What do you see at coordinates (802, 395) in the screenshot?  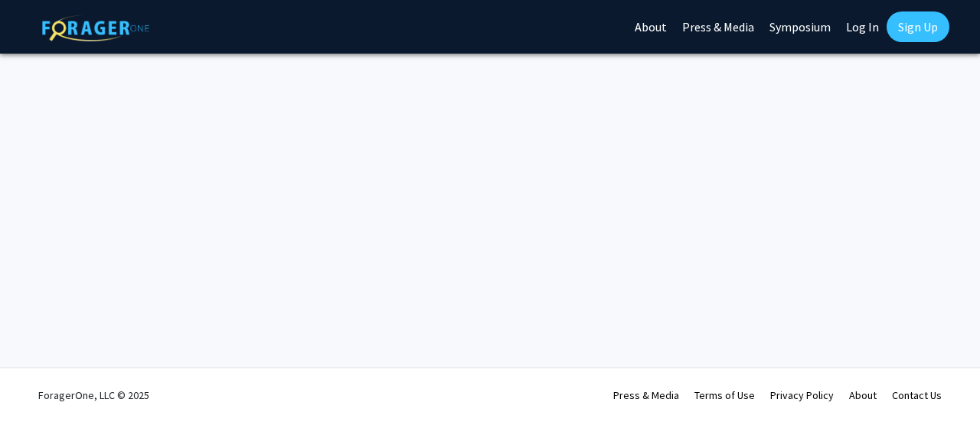 I see `a: Privacy Policy` at bounding box center [802, 395].